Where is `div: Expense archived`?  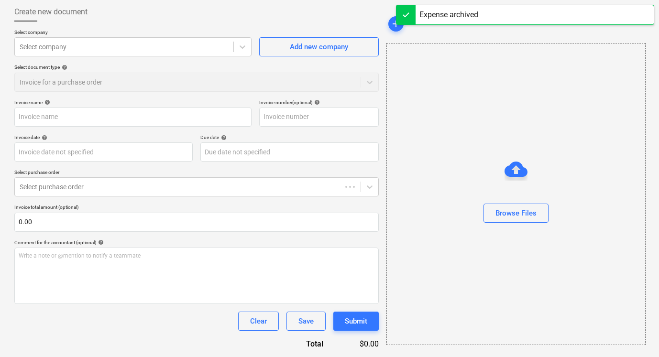
div: Expense archived is located at coordinates (449, 15).